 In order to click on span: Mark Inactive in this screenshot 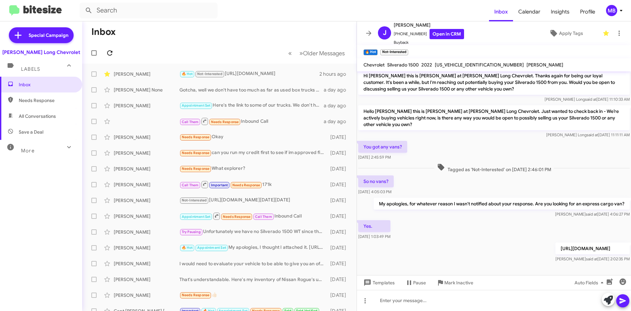, I will do `click(459, 282)`.